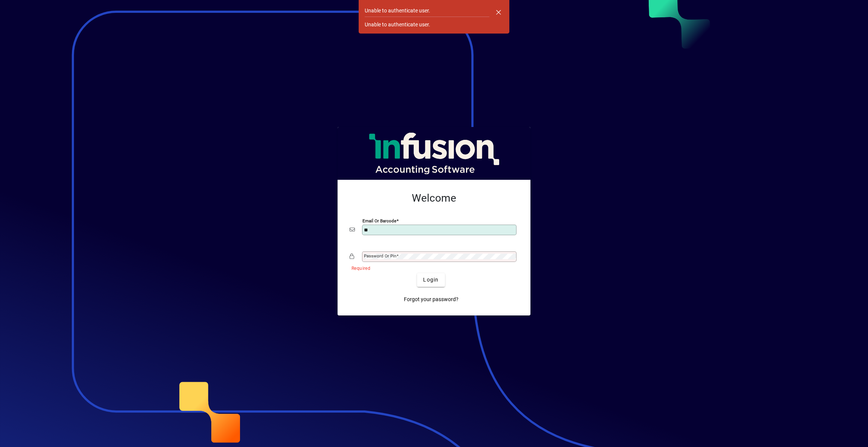  What do you see at coordinates (430, 280) in the screenshot?
I see `span: Login` at bounding box center [430, 280].